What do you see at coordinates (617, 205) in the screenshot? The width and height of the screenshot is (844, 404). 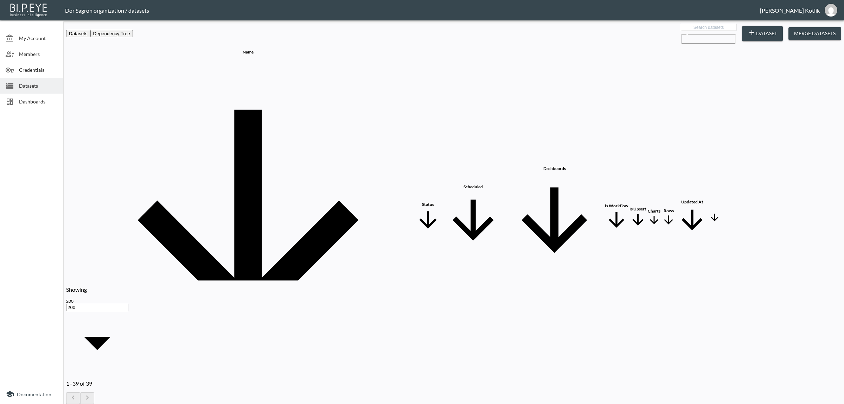 I see `div: Is Workflow` at bounding box center [617, 205].